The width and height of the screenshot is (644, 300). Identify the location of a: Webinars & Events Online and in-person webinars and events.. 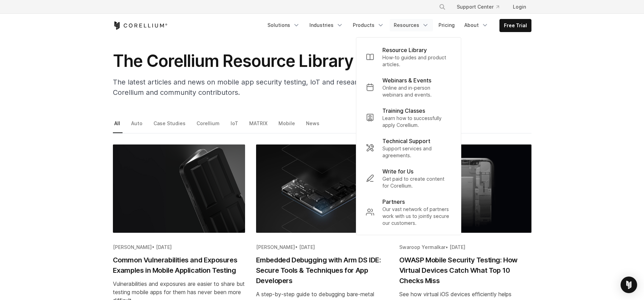
(409, 87).